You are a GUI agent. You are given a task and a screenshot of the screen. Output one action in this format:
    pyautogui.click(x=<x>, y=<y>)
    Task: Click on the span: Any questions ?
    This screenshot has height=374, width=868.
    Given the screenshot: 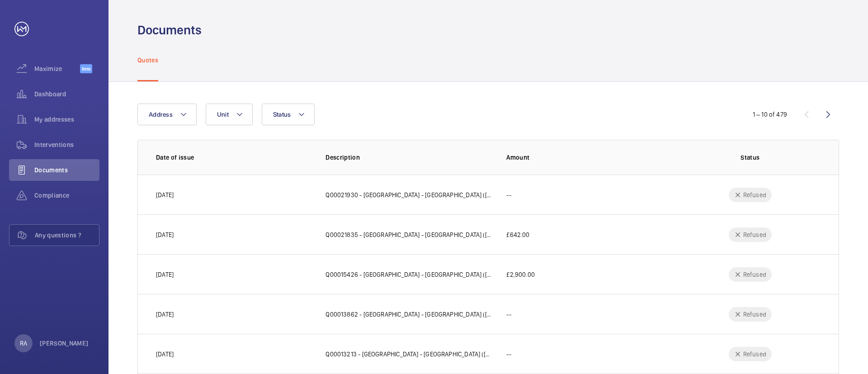 What is the action you would take?
    pyautogui.click(x=66, y=235)
    